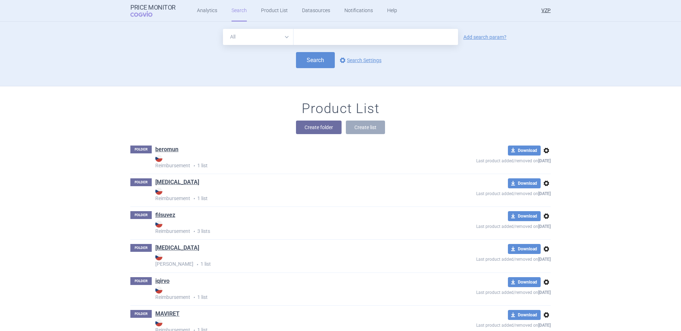 The width and height of the screenshot is (681, 331). I want to click on a: Search Settings, so click(360, 60).